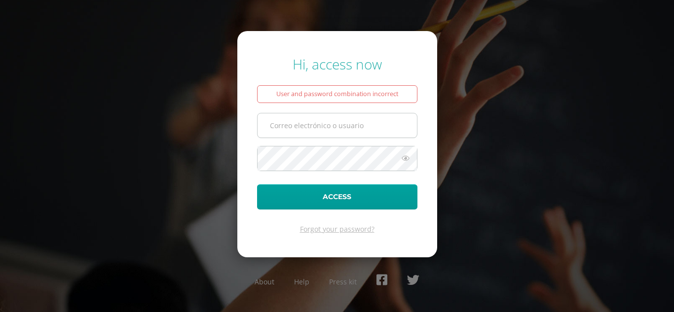 The image size is (674, 312). Describe the element at coordinates (337, 64) in the screenshot. I see `div: Hi, access now` at that location.